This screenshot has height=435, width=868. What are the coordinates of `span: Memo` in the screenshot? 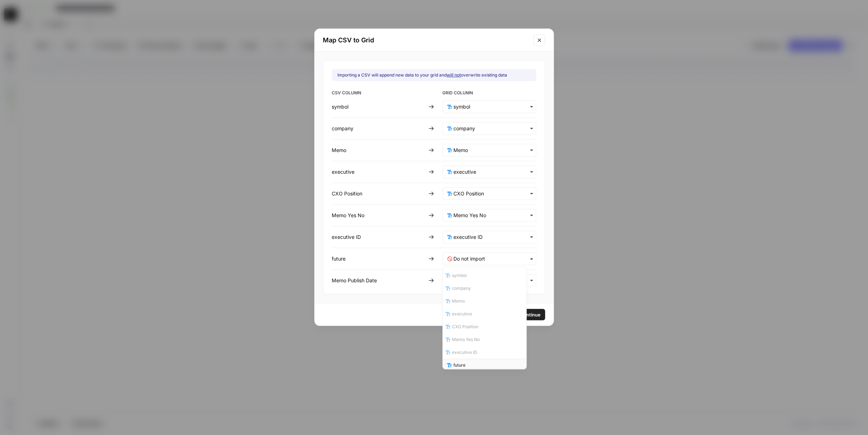 It's located at (458, 301).